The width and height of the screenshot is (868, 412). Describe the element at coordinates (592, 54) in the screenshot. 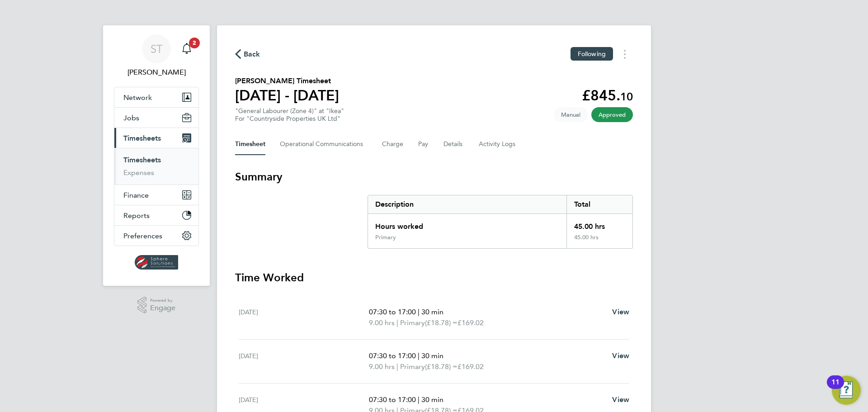

I see `span: Following` at that location.